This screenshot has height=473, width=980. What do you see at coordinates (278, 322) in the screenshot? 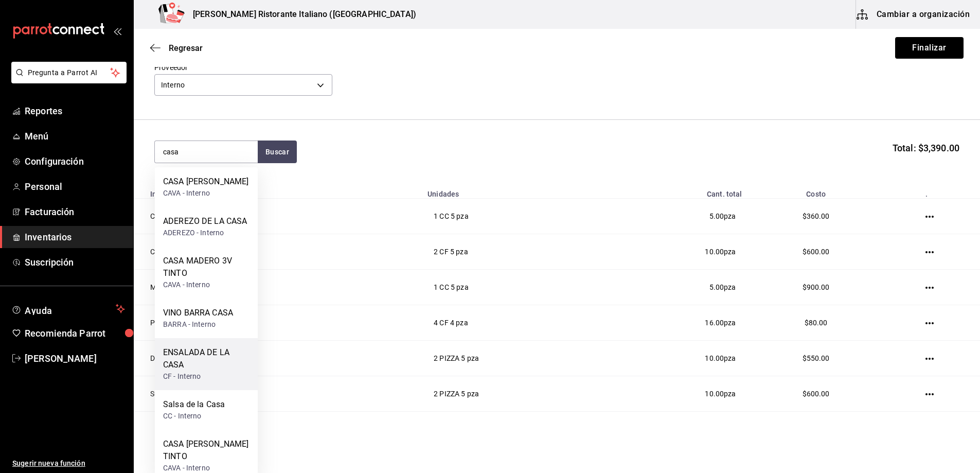
I see `td: PERAS TAPA` at bounding box center [278, 322].